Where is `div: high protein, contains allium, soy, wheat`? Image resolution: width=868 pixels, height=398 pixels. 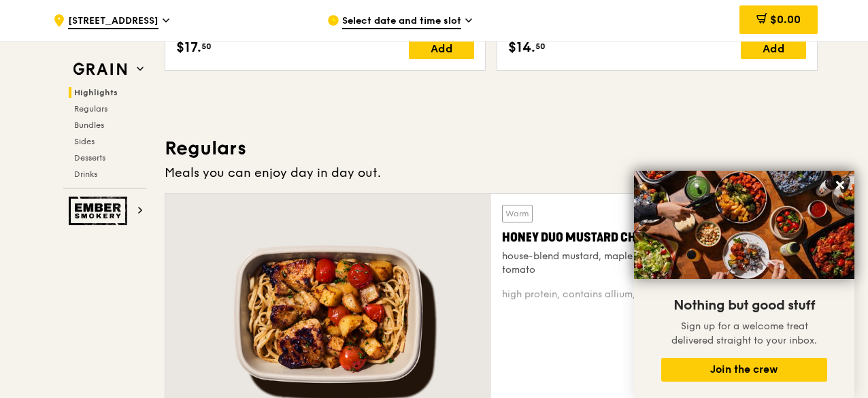
div: high protein, contains allium, soy, wheat is located at coordinates (653, 295).